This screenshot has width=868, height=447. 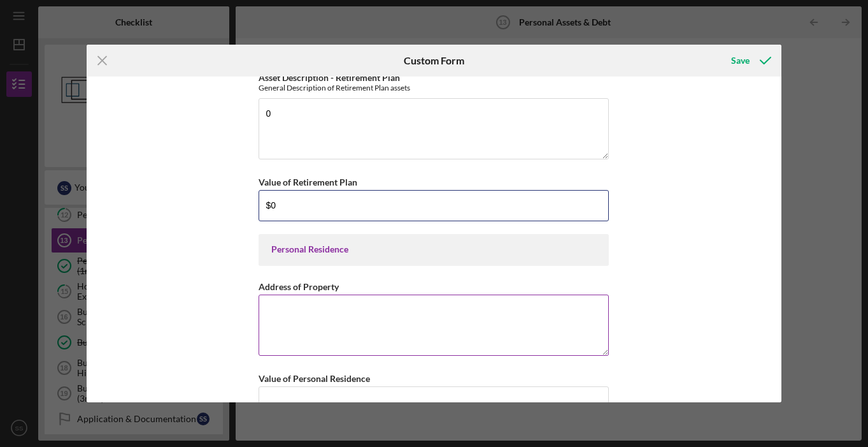 I want to click on button: Save, so click(x=750, y=61).